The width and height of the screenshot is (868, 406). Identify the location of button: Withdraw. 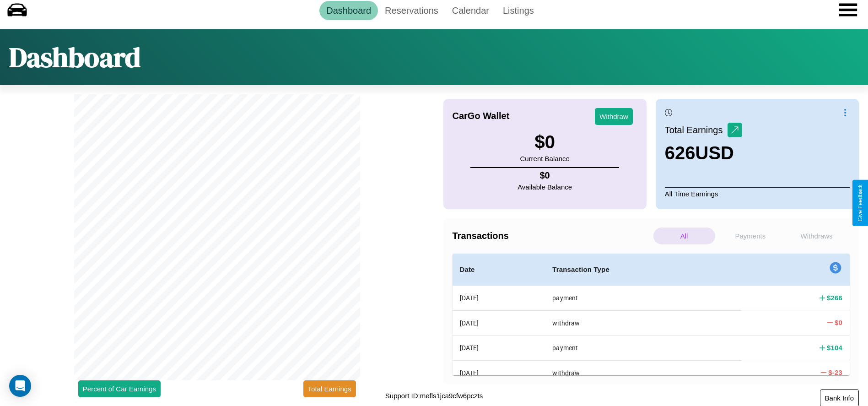
(614, 116).